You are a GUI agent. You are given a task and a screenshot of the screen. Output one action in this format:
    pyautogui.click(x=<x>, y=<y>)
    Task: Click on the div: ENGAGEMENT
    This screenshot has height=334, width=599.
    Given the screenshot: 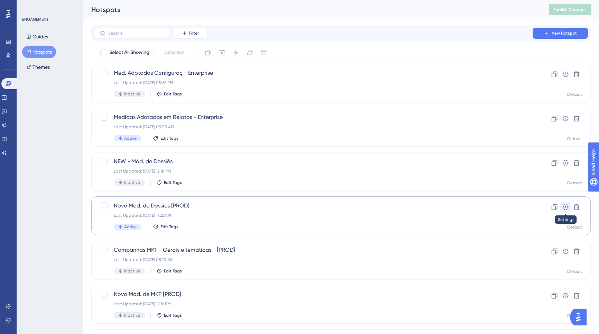 What is the action you would take?
    pyautogui.click(x=35, y=19)
    